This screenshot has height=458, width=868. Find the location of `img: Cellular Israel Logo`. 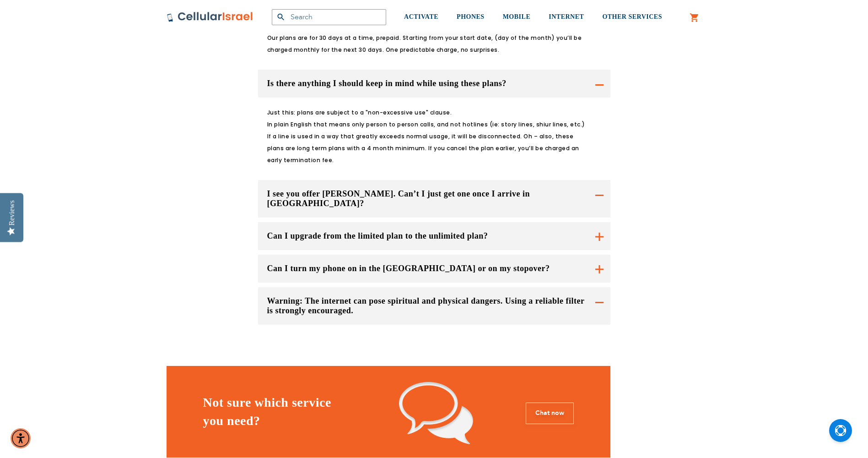

img: Cellular Israel Logo is located at coordinates (210, 17).